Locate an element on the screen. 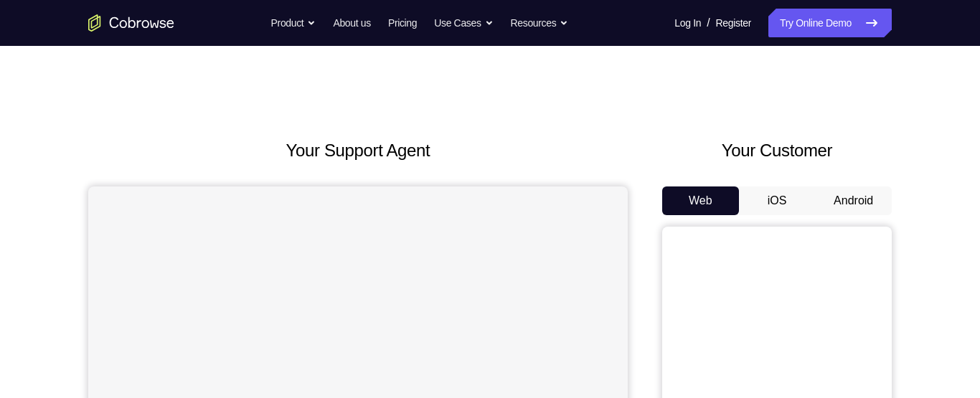  button: Web is located at coordinates (700, 201).